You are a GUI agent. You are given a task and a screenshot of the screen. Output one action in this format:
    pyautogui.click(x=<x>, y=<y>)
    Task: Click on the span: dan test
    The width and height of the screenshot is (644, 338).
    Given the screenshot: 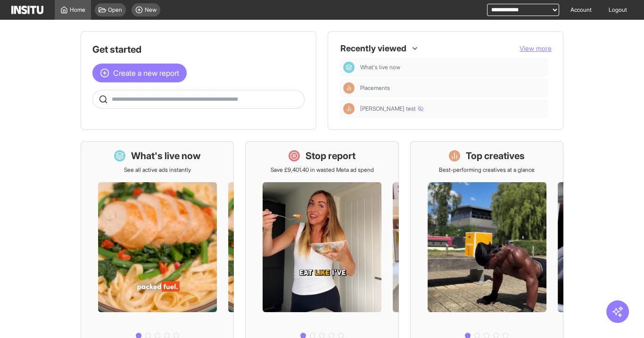 What is the action you would take?
    pyautogui.click(x=452, y=109)
    